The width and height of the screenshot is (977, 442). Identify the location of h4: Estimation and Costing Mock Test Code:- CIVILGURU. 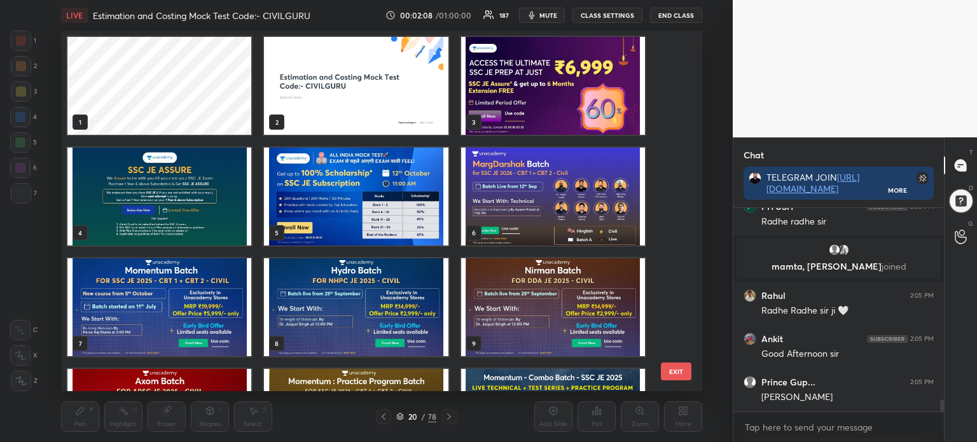
(202, 15).